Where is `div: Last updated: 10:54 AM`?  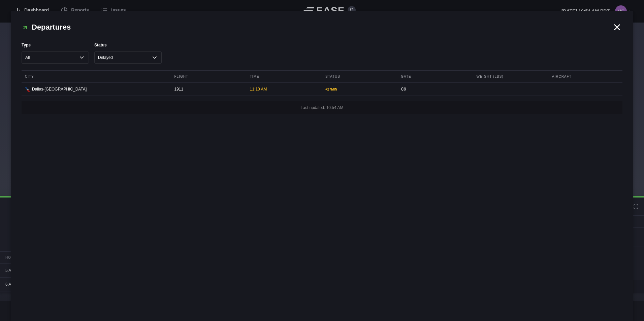
div: Last updated: 10:54 AM is located at coordinates (322, 108).